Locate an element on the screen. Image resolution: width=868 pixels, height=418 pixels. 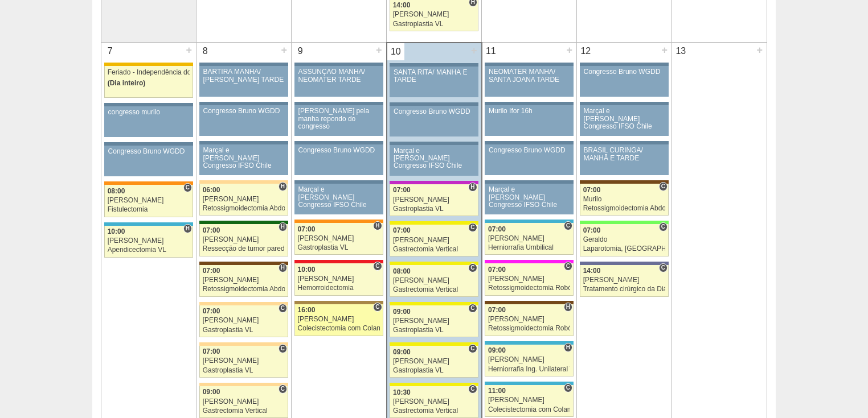
div: congresso murilo is located at coordinates (149, 112).